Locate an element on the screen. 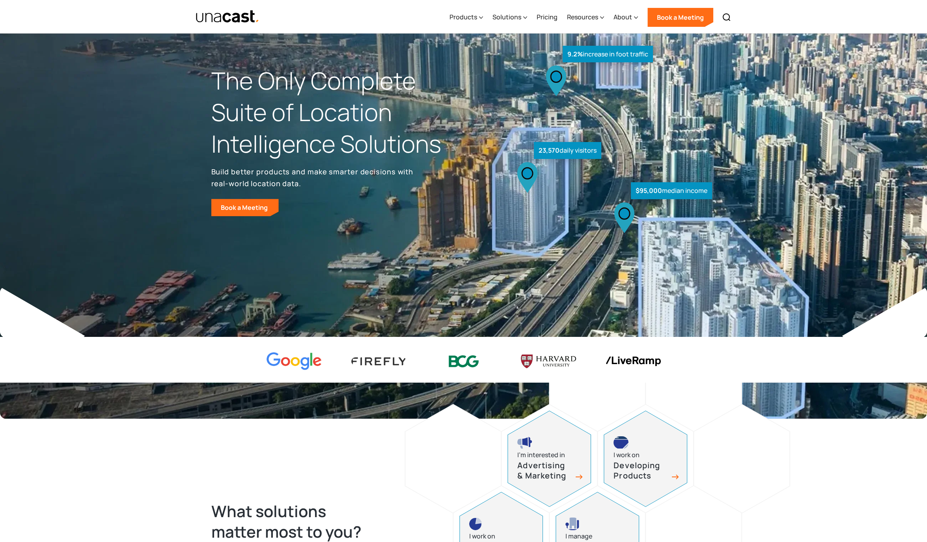  div: median income is located at coordinates (671, 190).